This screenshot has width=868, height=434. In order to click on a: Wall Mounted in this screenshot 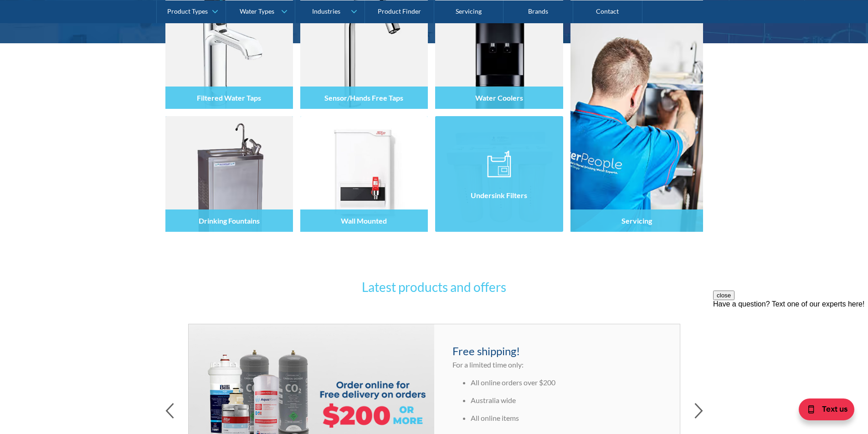, I will do `click(364, 174)`.